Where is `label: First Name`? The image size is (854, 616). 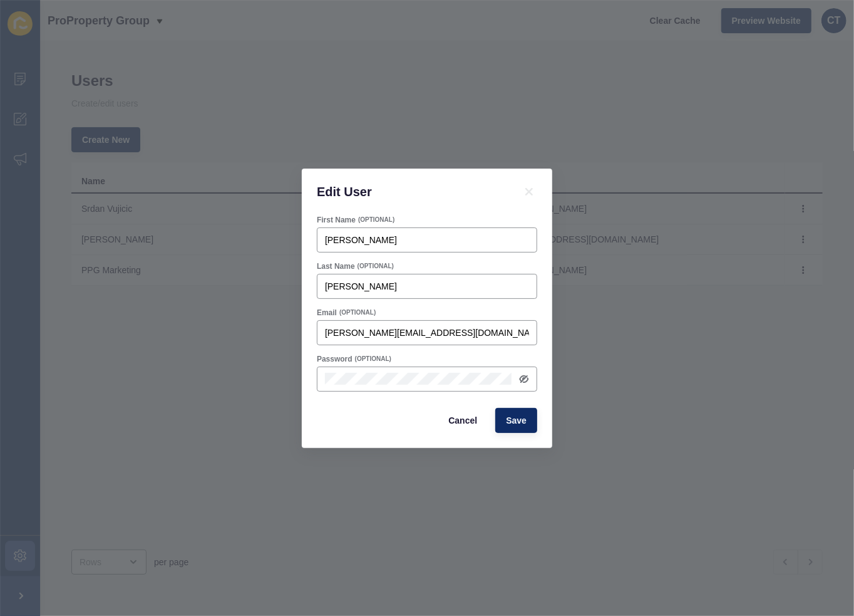
label: First Name is located at coordinates (336, 219).